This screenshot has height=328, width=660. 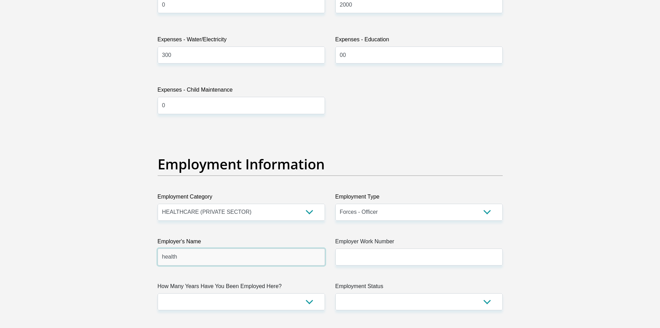 I want to click on label: Employment Type, so click(x=419, y=198).